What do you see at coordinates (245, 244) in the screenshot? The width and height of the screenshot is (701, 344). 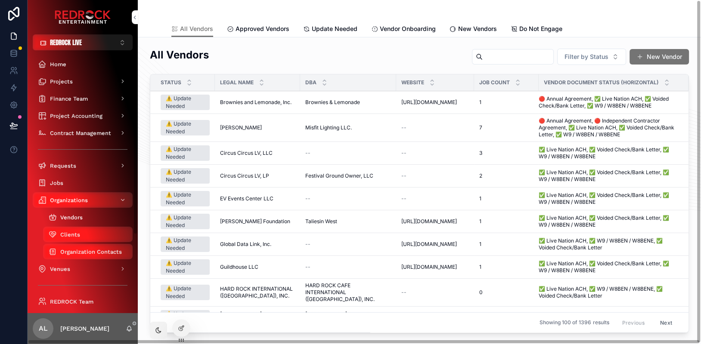 I see `span: Global Data Link, Inc.` at bounding box center [245, 244].